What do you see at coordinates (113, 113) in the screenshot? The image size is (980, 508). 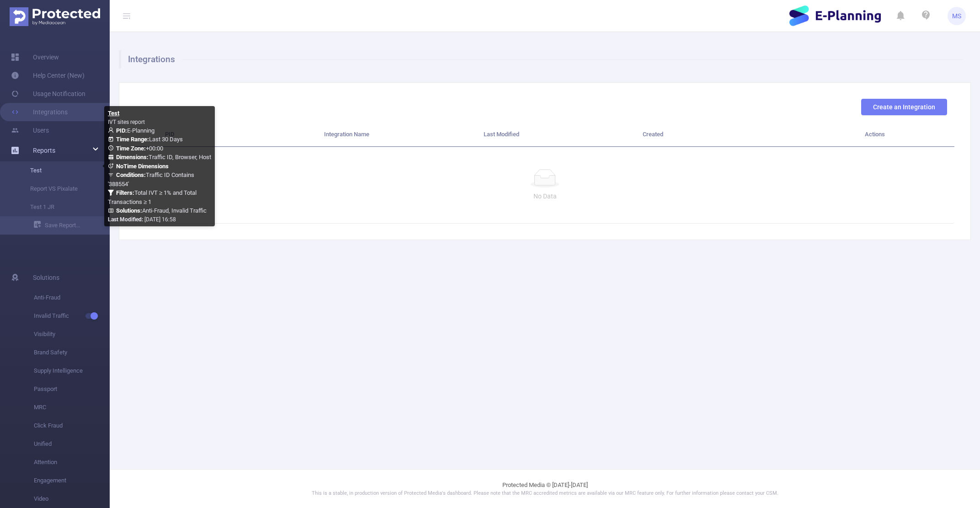 I see `b: Test` at bounding box center [113, 113].